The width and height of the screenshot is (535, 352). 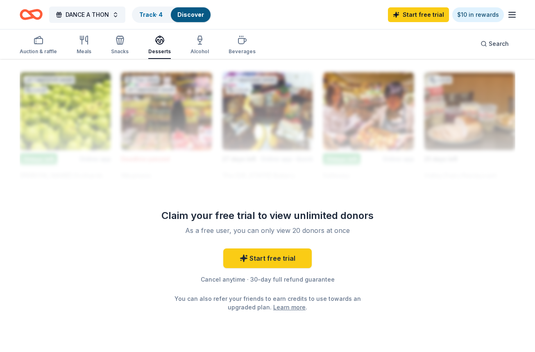 What do you see at coordinates (267, 280) in the screenshot?
I see `div: Cancel anytime · 30-day full refund guarantee` at bounding box center [267, 280].